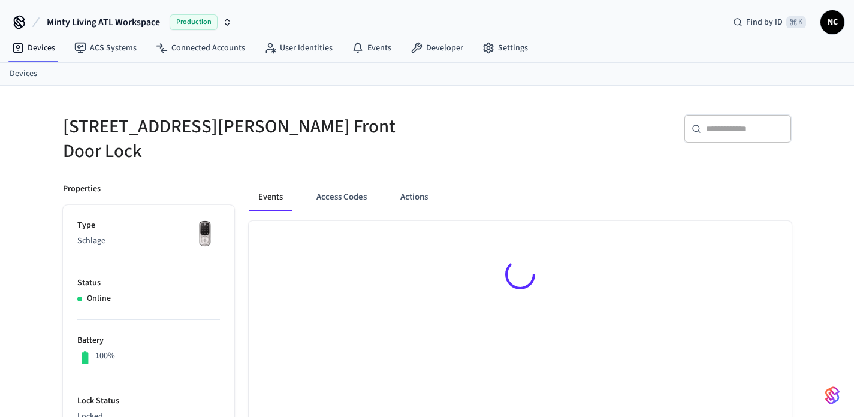 This screenshot has height=417, width=854. What do you see at coordinates (270, 197) in the screenshot?
I see `button: Events` at bounding box center [270, 197].